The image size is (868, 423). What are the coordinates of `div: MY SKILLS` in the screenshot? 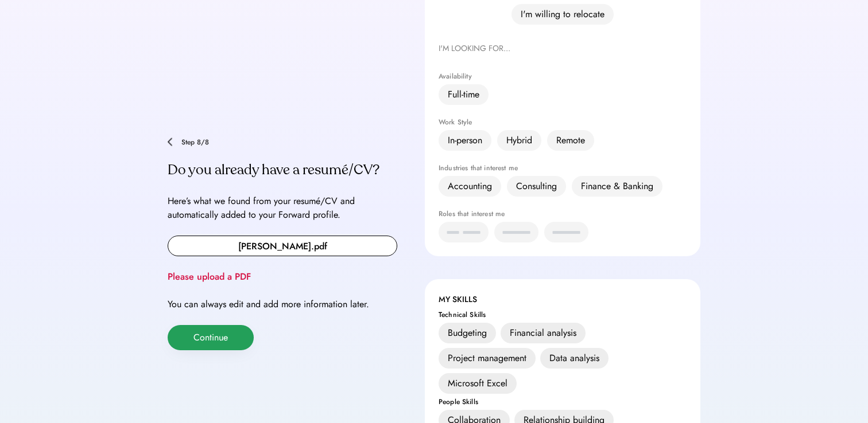 It's located at (563, 300).